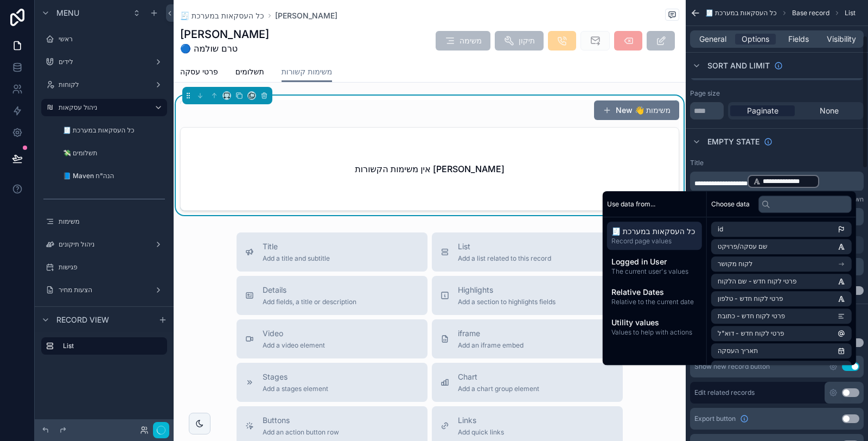 The image size is (868, 441). What do you see at coordinates (631, 204) in the screenshot?
I see `span: Use data from...` at bounding box center [631, 204].